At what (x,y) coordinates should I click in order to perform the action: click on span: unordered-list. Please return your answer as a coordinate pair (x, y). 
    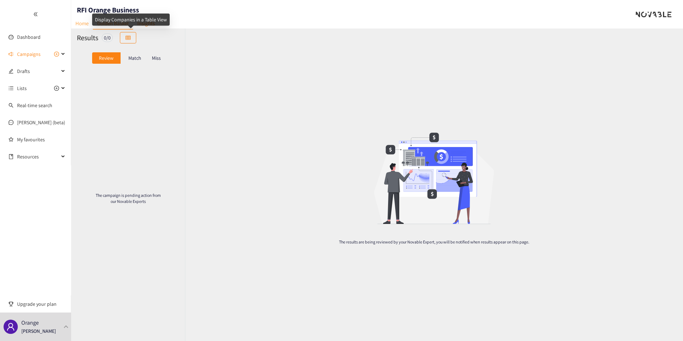
    Looking at the image, I should click on (11, 88).